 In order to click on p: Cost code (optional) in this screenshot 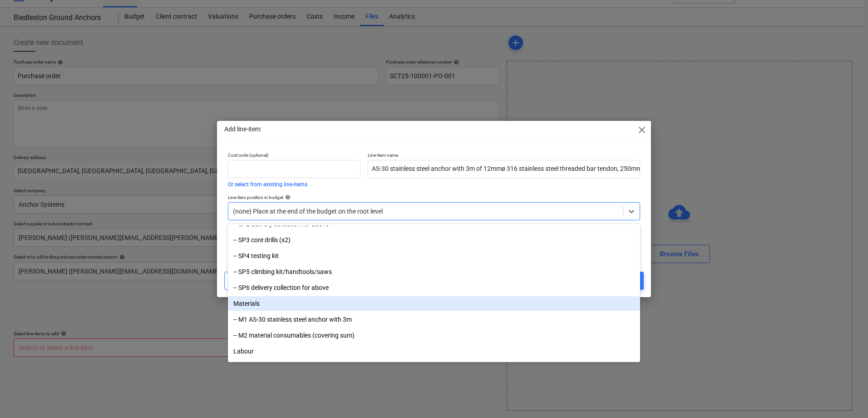, I will do `click(294, 156)`.